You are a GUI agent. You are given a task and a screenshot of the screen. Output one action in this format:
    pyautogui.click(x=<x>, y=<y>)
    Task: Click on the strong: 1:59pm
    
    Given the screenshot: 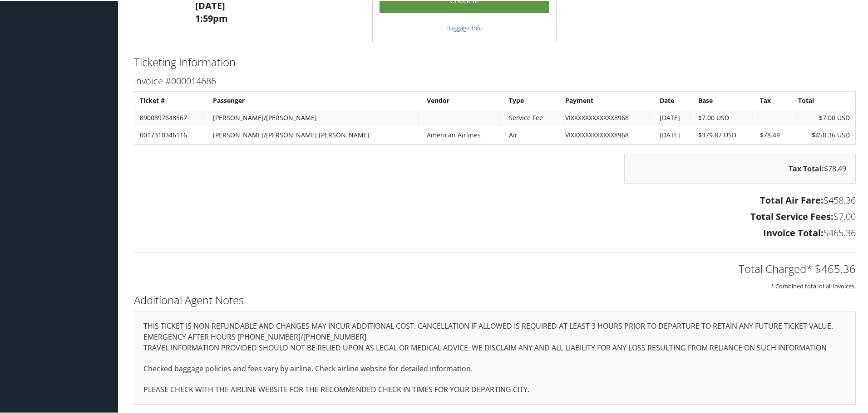 What is the action you would take?
    pyautogui.click(x=212, y=17)
    